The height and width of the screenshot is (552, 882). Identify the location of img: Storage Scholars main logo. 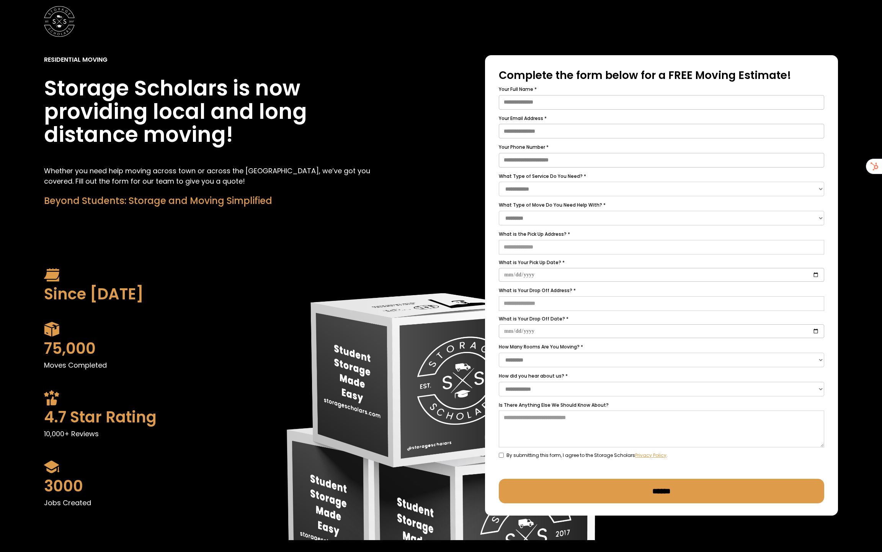
(59, 21).